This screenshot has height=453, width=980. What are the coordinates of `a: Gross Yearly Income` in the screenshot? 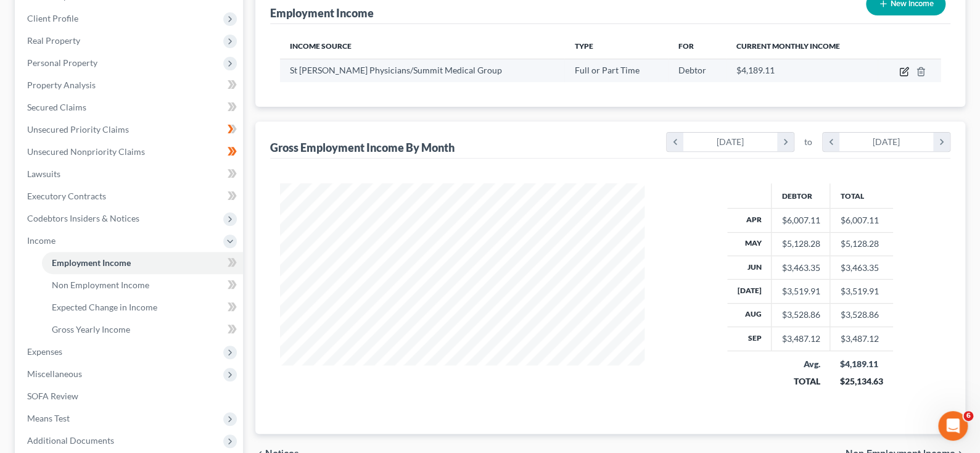 It's located at (143, 329).